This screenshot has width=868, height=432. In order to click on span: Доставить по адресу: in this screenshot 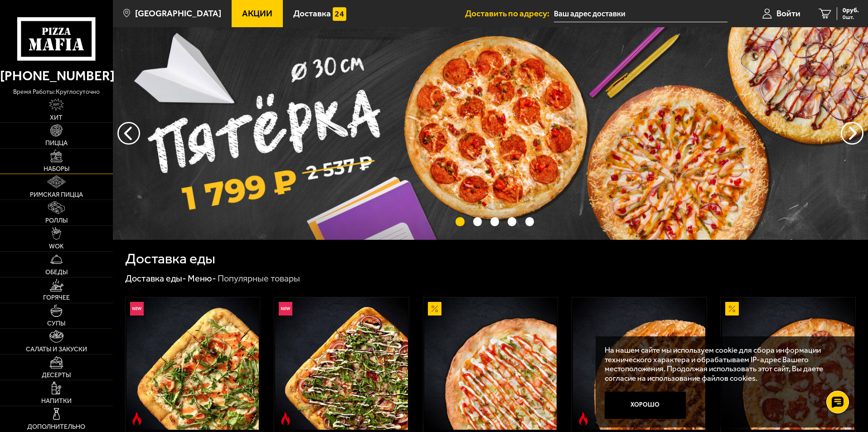, I will do `click(509, 13)`.